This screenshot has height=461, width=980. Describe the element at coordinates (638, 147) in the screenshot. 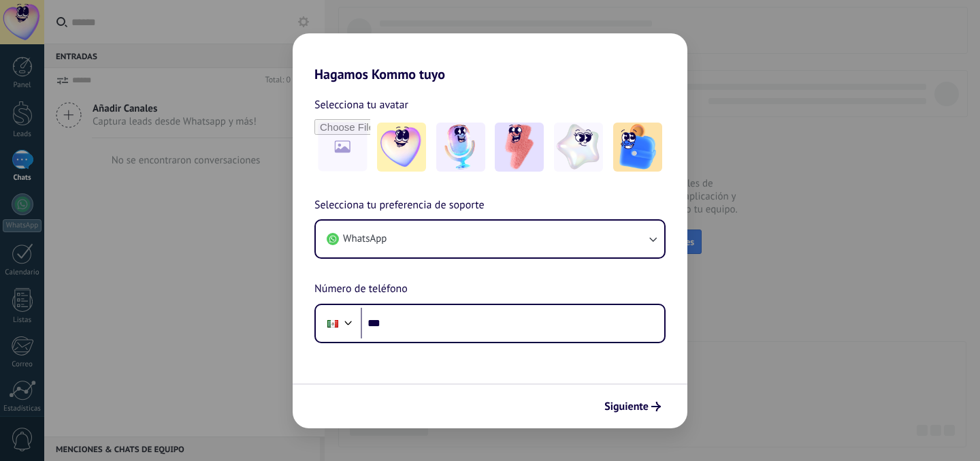

I see `img: -5.jpeg` at that location.